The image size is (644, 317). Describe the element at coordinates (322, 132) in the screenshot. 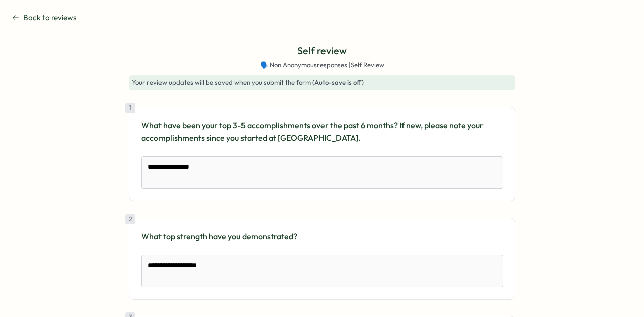

I see `p: What have been your top 3-5 accomplishments over the past 6 months? If new, please note your acco...` at that location.